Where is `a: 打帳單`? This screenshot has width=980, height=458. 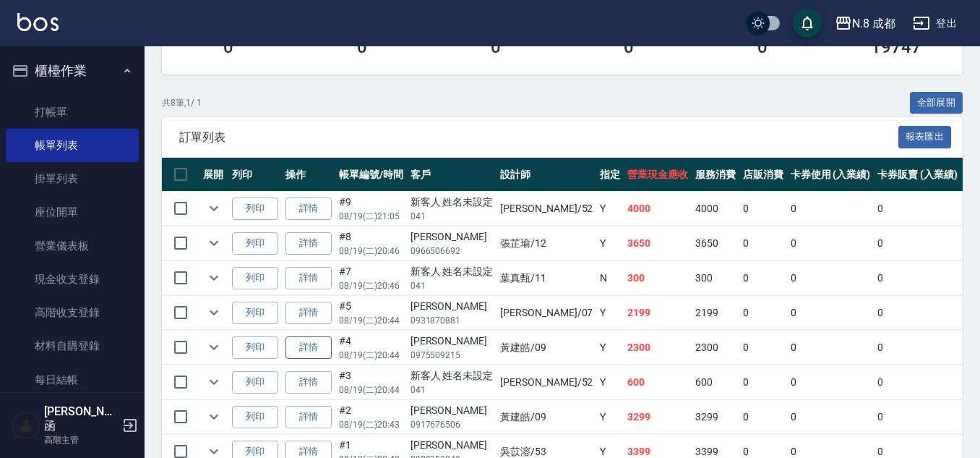
a: 打帳單 is located at coordinates (73, 112).